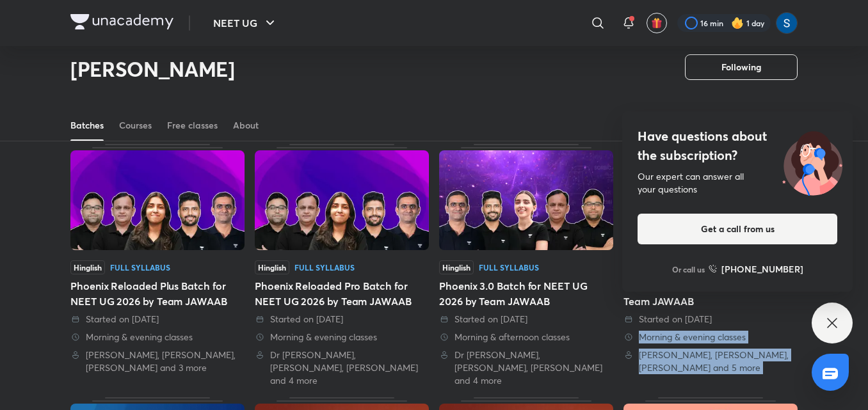 The image size is (868, 410). What do you see at coordinates (737, 23) in the screenshot?
I see `img: streak` at bounding box center [737, 23].